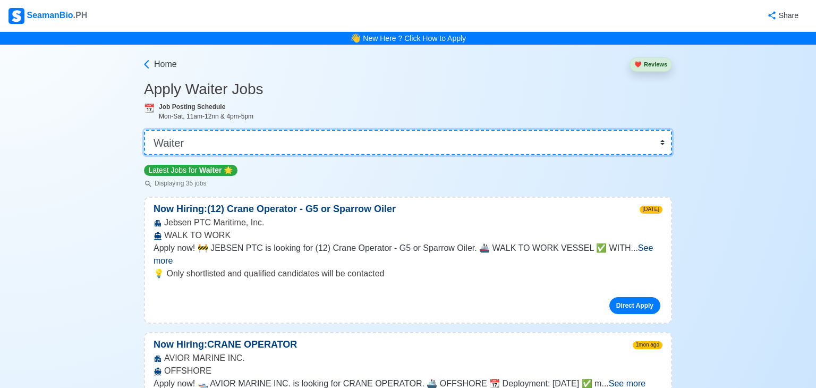 The image size is (816, 388). What do you see at coordinates (80, 15) in the screenshot?
I see `span: .PH` at bounding box center [80, 15].